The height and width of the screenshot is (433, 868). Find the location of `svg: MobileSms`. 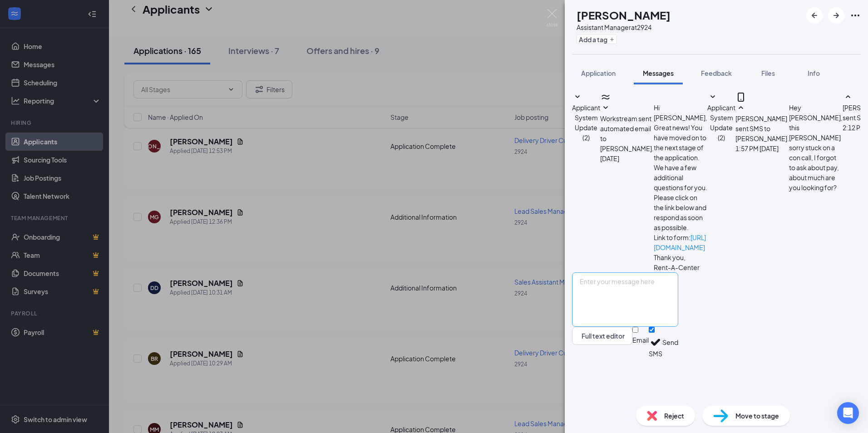

svg: MobileSms is located at coordinates (741, 97).